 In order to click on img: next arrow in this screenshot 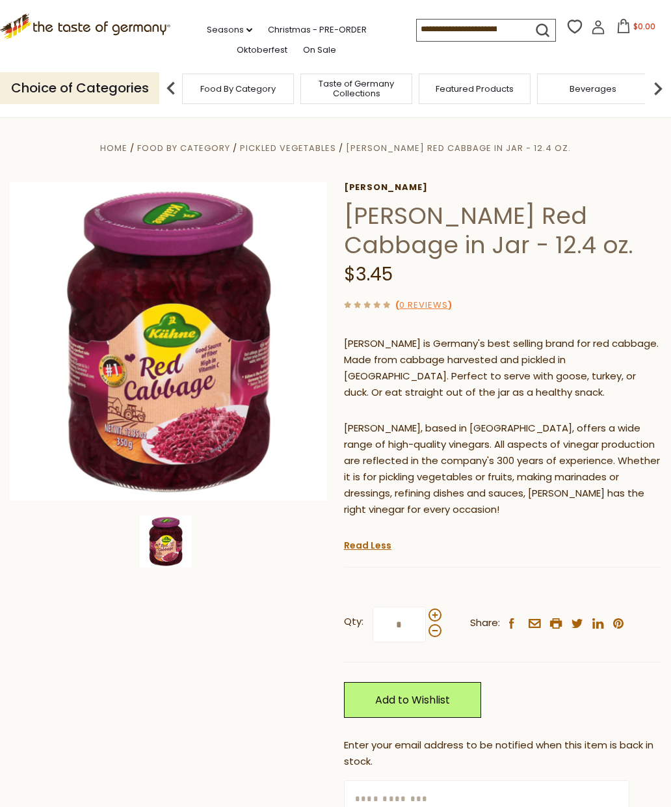, I will do `click(658, 88)`.